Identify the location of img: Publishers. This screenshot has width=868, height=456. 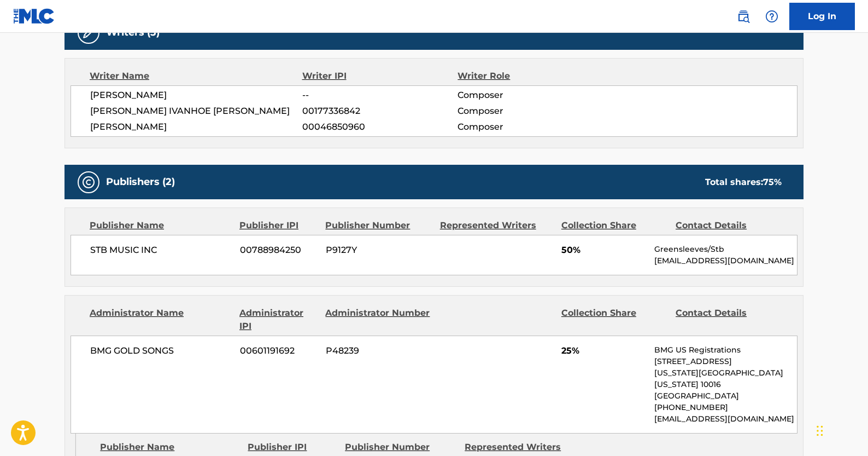
(89, 183).